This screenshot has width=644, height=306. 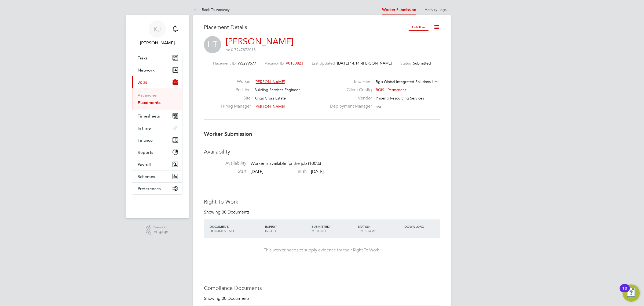 What do you see at coordinates (236, 98) in the screenshot?
I see `label: Site` at bounding box center [236, 98].